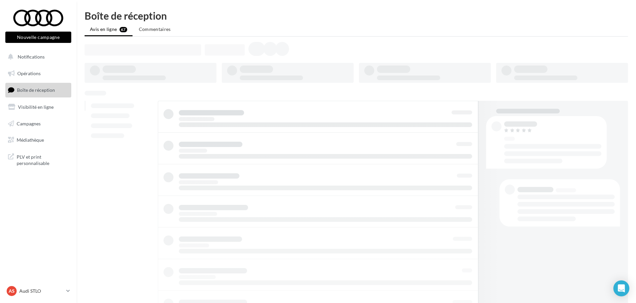 The image size is (636, 303). I want to click on a: PLV et print personnalisable, so click(38, 159).